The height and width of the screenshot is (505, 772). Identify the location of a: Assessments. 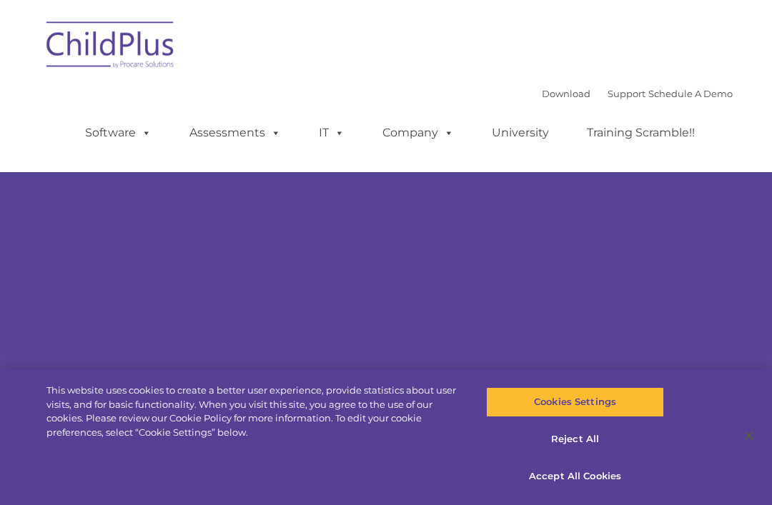
(235, 133).